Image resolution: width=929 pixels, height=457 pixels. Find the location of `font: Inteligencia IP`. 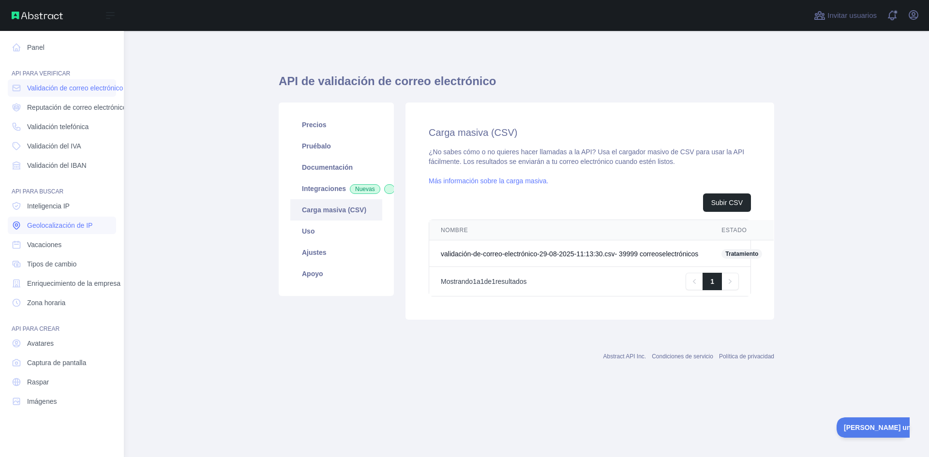

font: Inteligencia IP is located at coordinates (48, 206).